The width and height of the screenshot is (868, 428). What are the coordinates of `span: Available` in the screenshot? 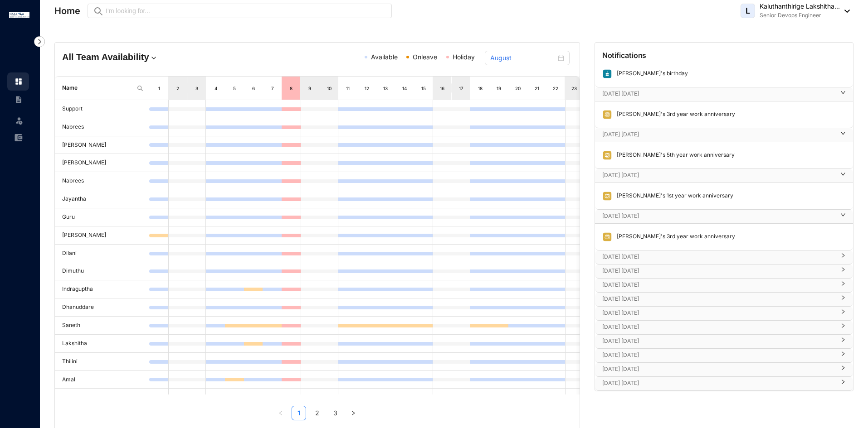 It's located at (384, 57).